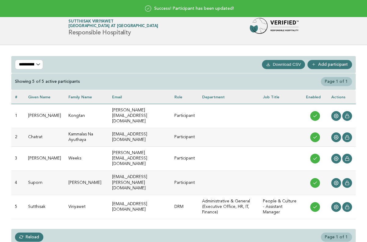 This screenshot has height=242, width=367. Describe the element at coordinates (139, 97) in the screenshot. I see `th: Email` at that location.